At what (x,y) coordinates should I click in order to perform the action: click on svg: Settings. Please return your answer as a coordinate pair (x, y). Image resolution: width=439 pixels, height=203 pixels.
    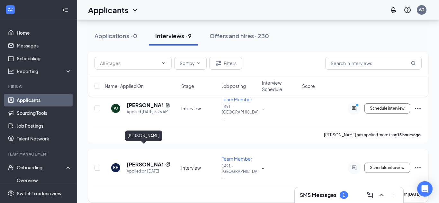
    Looking at the image, I should click on (11, 194).